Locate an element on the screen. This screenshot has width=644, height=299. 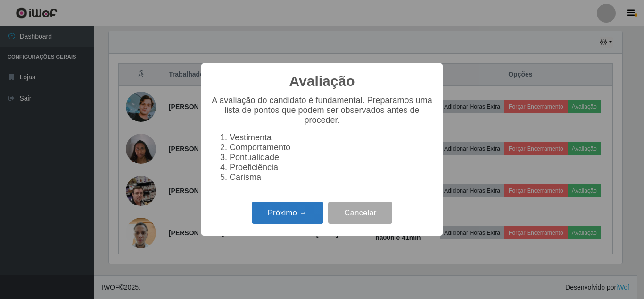
li: Pontualidade is located at coordinates (331, 157).